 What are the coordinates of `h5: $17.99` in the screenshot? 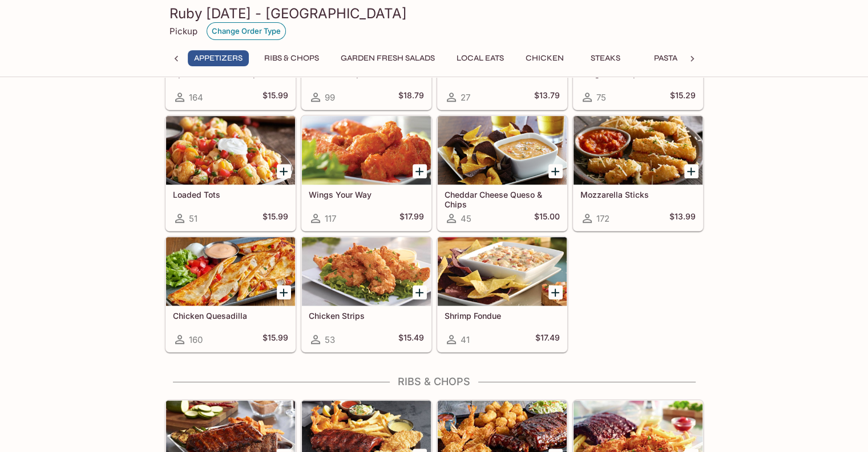 It's located at (412, 218).